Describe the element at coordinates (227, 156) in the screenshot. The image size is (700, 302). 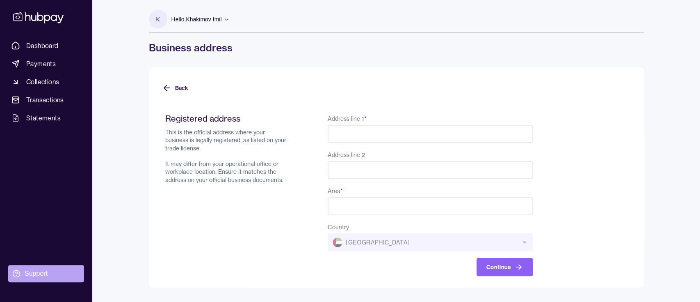
I see `p: This is the official address where your business is legally registered, as listed on your trade l...` at that location.